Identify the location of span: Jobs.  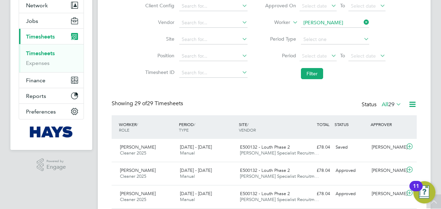
(32, 21).